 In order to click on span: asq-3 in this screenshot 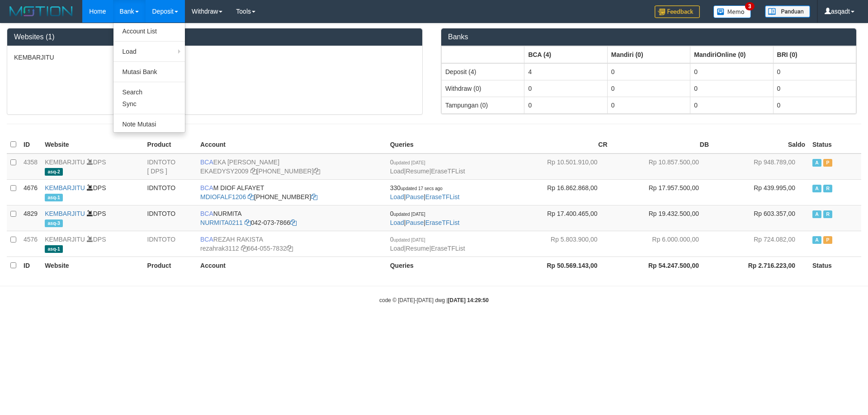, I will do `click(54, 223)`.